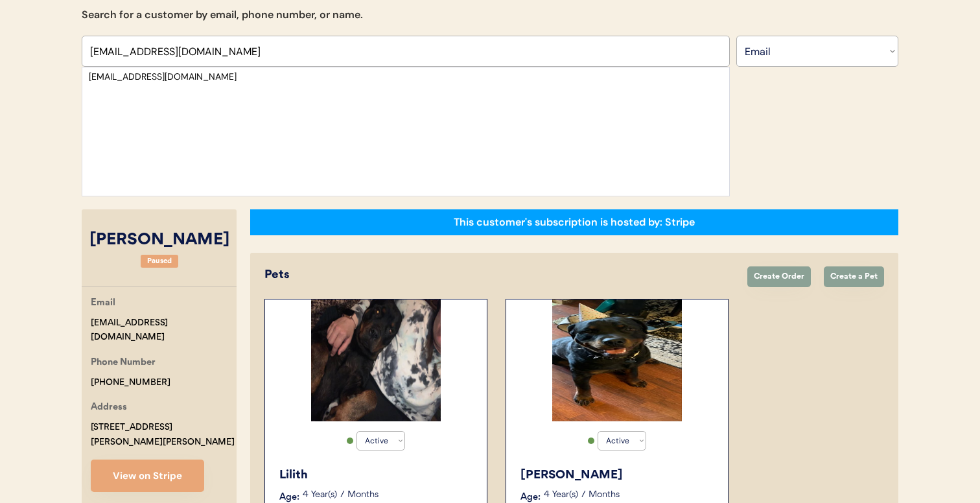 This screenshot has height=503, width=980. What do you see at coordinates (123, 363) in the screenshot?
I see `div: Phone Number` at bounding box center [123, 363].